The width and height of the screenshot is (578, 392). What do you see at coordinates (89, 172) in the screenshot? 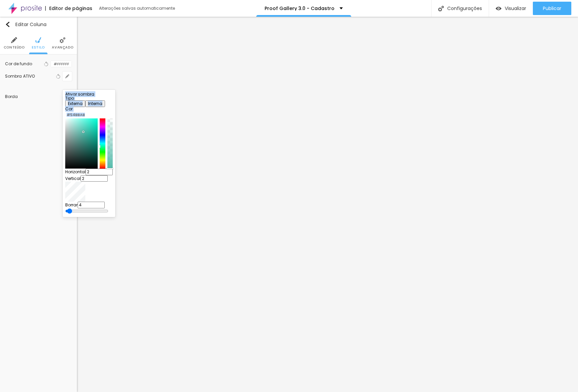
I see `div: Horizontal` at bounding box center [89, 172].